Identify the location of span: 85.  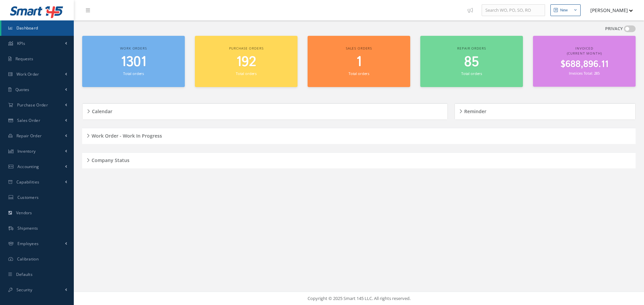
(472, 62).